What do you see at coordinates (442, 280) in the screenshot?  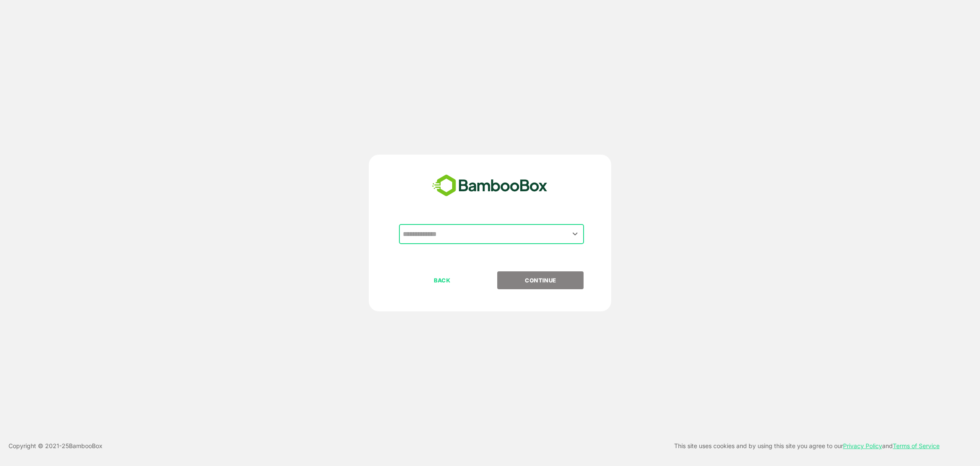 I see `button: BACK` at bounding box center [442, 280].